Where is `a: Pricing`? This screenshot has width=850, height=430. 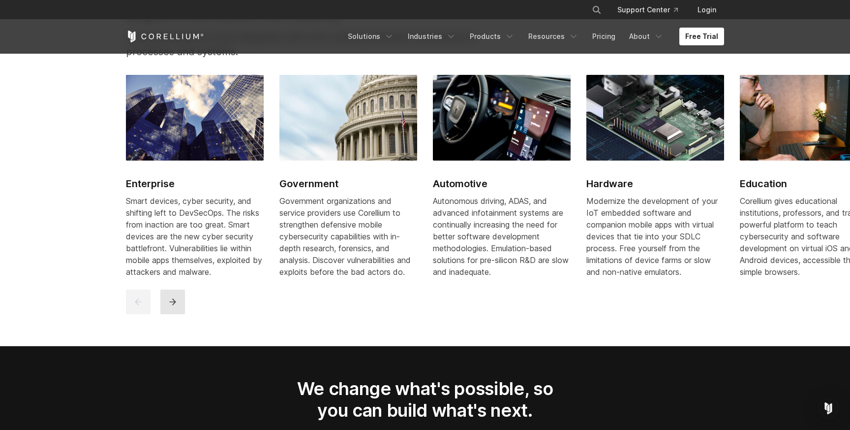
a: Pricing is located at coordinates (604, 36).